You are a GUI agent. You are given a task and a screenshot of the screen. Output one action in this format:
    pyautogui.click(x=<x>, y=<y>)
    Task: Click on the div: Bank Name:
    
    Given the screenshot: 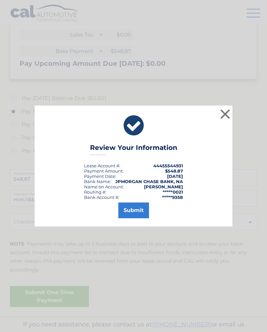 What is the action you would take?
    pyautogui.click(x=97, y=182)
    